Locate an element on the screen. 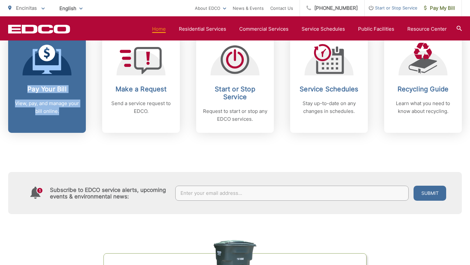 The image size is (470, 265). a: Recycling Guide Learn what you need to know about recycling. is located at coordinates (423, 83).